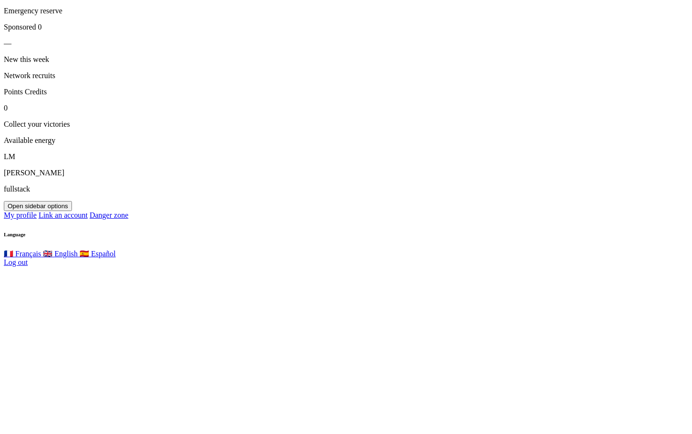  What do you see at coordinates (20, 27) in the screenshot?
I see `span: Sponsored` at bounding box center [20, 27].